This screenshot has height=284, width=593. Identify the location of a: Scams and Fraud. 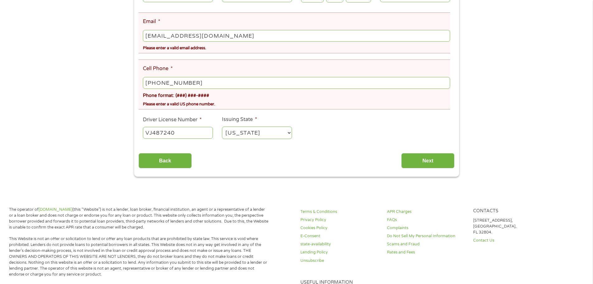
(427, 244).